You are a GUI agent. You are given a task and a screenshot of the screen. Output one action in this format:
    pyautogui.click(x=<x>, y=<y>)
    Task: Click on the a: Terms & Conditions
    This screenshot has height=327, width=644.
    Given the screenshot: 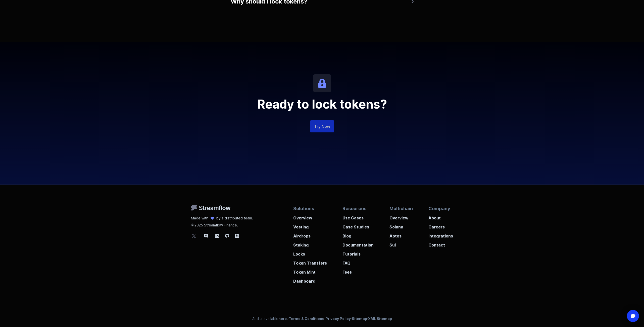 What is the action you would take?
    pyautogui.click(x=306, y=319)
    